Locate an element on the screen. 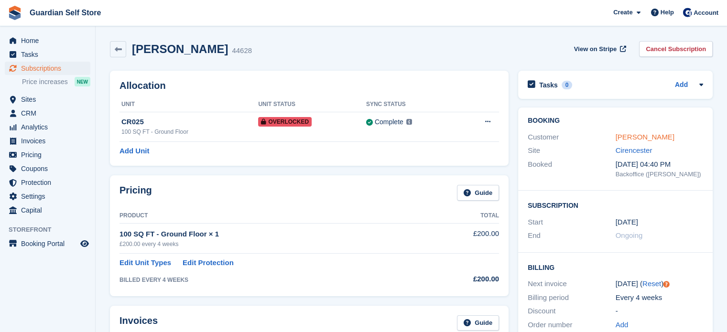  h2: Pricing is located at coordinates (136, 193).